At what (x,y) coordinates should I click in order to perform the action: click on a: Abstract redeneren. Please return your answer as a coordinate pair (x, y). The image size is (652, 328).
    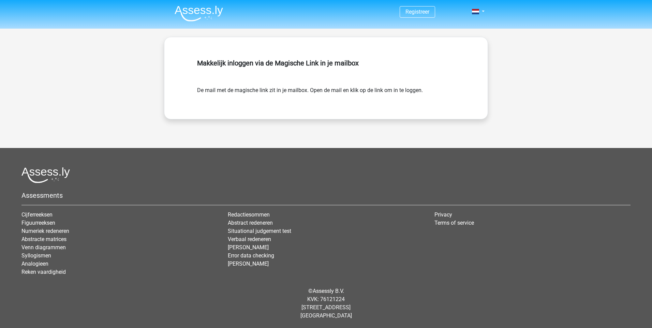
    Looking at the image, I should click on (250, 223).